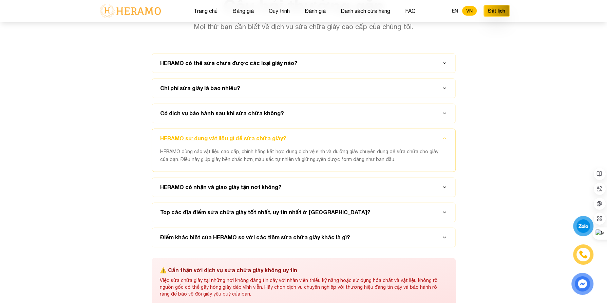 Image resolution: width=607 pixels, height=303 pixels. What do you see at coordinates (299, 155) in the screenshot?
I see `span: HERAMO dùng các vật liệu cao cấp, chính hãng kết hợp dung dịch vệ sinh và dưỡng giày chuyên dụng ...` at bounding box center [299, 155].